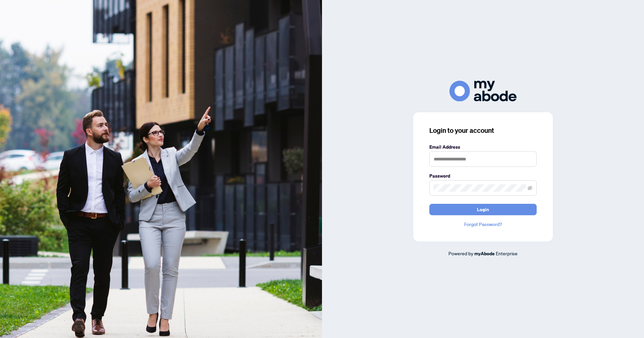 The height and width of the screenshot is (338, 644). I want to click on a: myAbode, so click(484, 254).